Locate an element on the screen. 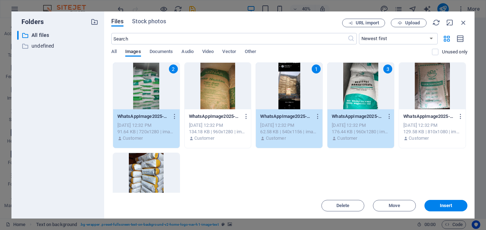  p: WhatsAppImage2025-10-04at11.29.39AM-EtmD7KvV-GYTxxXFKpqUmw.jpeg is located at coordinates (285, 116).